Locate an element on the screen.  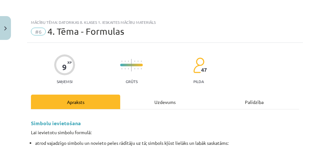
div: Mācību tēma: Datorikas 8. klases 1. ieskaites mācību materiāls is located at coordinates (165, 22).